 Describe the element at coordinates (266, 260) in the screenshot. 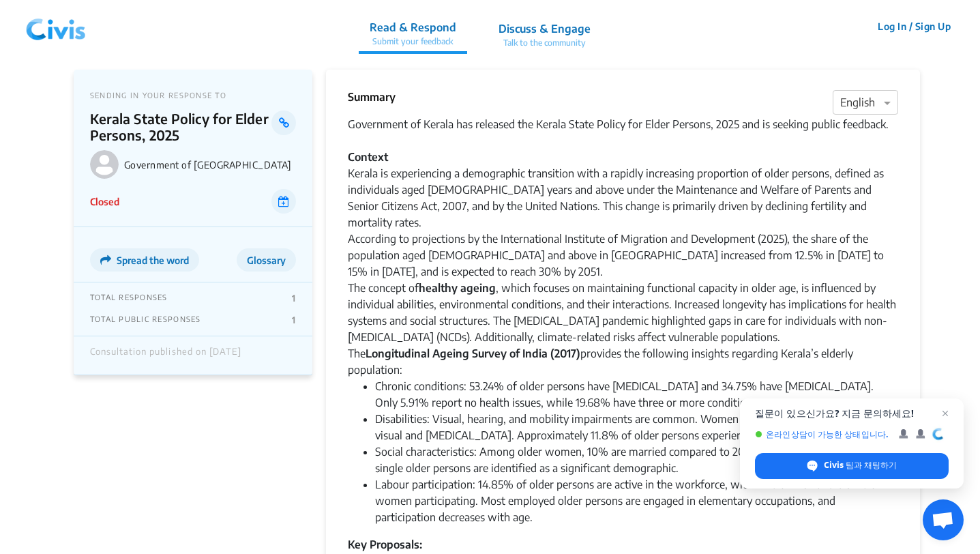

I see `span: Glossary` at that location.